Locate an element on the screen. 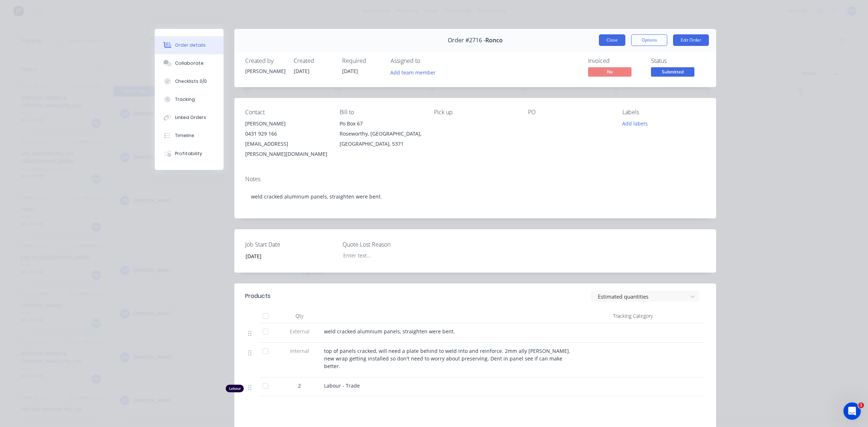 The image size is (868, 427). div: Tracking Category is located at coordinates (615, 316).